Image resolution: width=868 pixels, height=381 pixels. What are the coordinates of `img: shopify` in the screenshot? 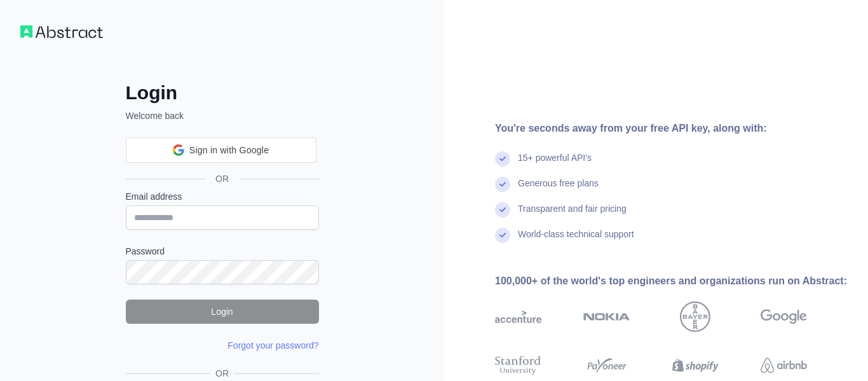 It's located at (695, 365).